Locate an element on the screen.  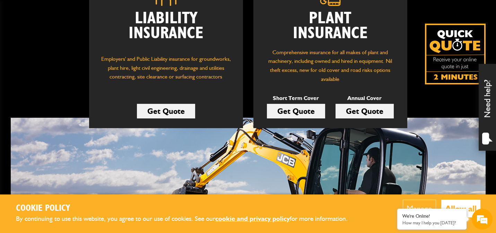
p: By continuing to use this website, you agree to our use of cookies. See our for more information. is located at coordinates (188, 219).